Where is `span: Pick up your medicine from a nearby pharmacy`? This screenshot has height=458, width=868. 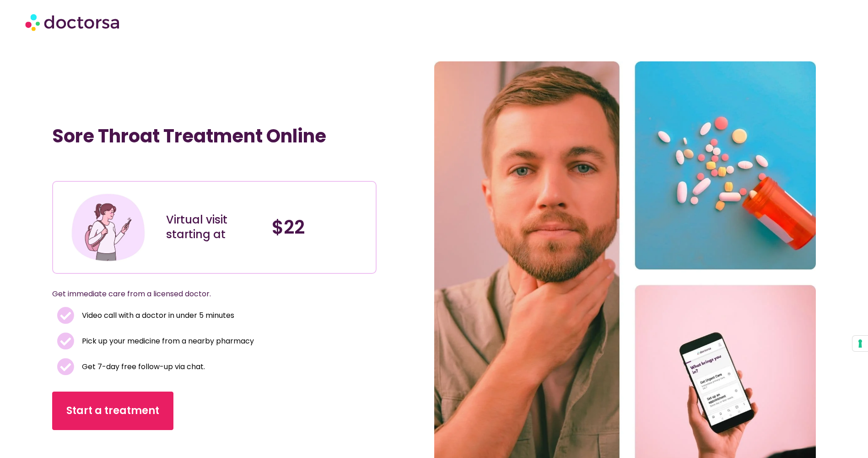 span: Pick up your medicine from a nearby pharmacy is located at coordinates (166, 341).